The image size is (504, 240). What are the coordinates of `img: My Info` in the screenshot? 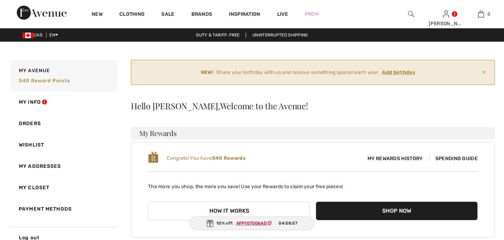 It's located at (446, 14).